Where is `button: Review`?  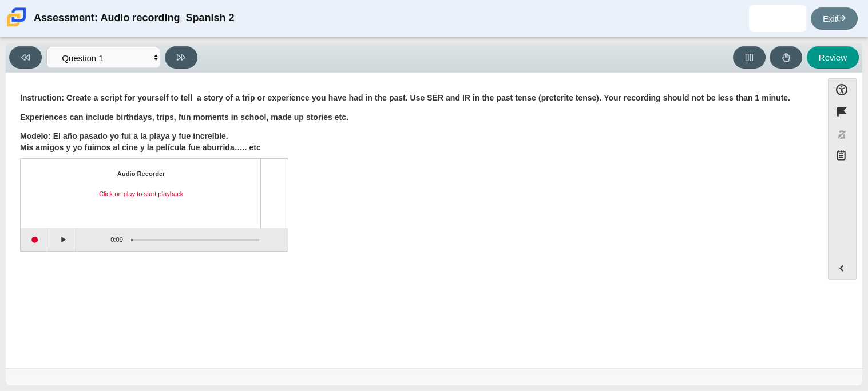
button: Review is located at coordinates (833, 57).